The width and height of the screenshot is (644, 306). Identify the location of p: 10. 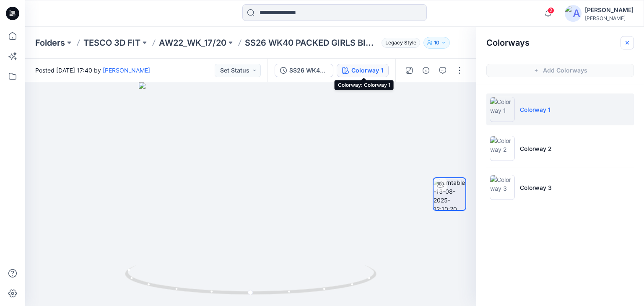
(437, 43).